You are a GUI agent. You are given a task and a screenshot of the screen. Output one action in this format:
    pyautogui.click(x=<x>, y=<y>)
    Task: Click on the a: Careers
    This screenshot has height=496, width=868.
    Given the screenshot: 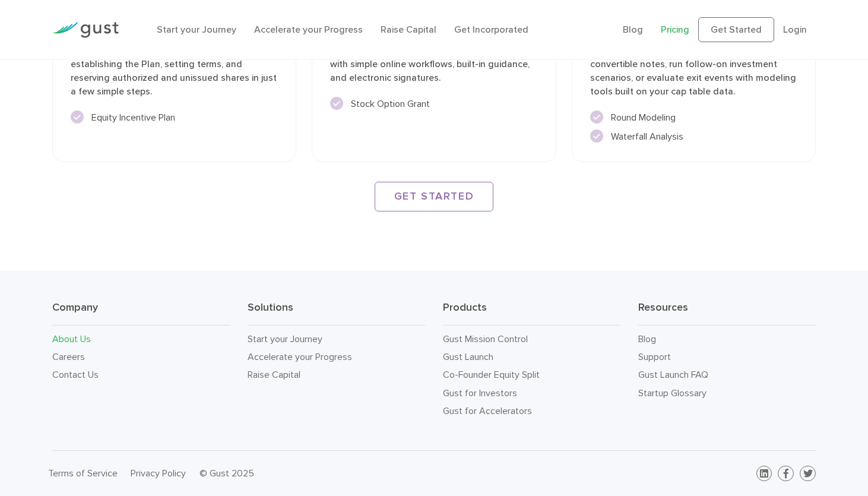 What is the action you would take?
    pyautogui.click(x=68, y=357)
    